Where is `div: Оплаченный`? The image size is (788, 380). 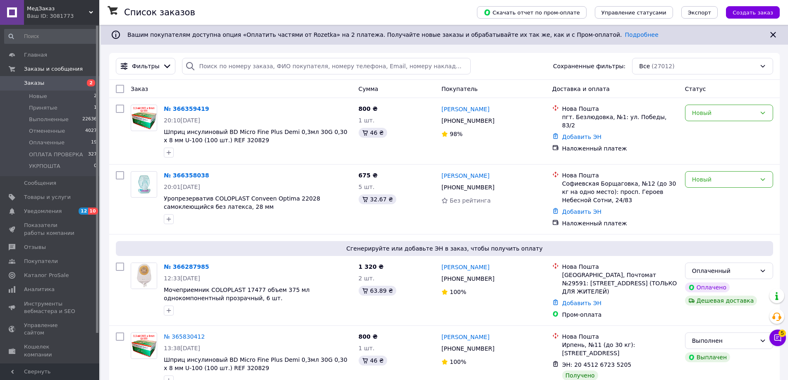 div: Оплаченный is located at coordinates (724, 271).